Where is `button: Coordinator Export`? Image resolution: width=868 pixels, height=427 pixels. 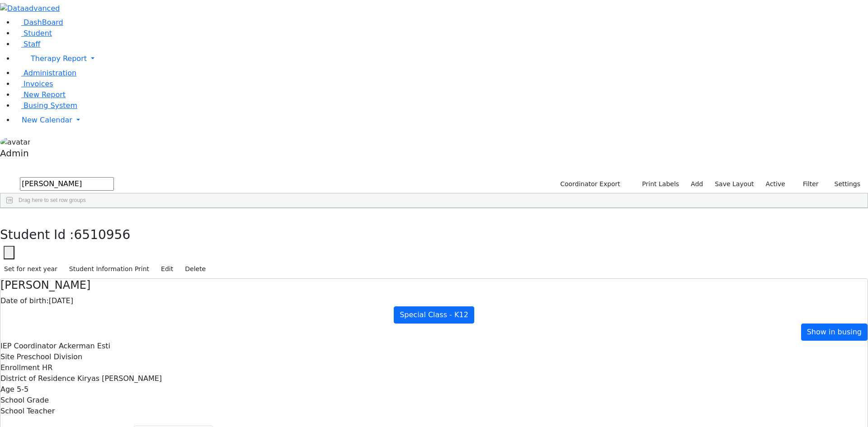
button: Coordinator Export is located at coordinates (589, 184).